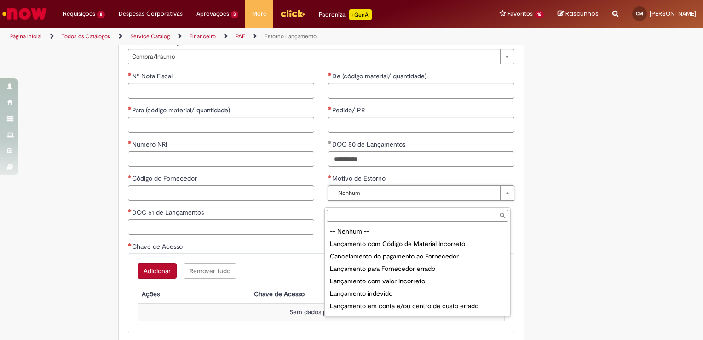 Image resolution: width=703 pixels, height=340 pixels. What do you see at coordinates (417, 305) in the screenshot?
I see `div: Lançamento em conta e/ou centro de custo errado` at bounding box center [417, 305].